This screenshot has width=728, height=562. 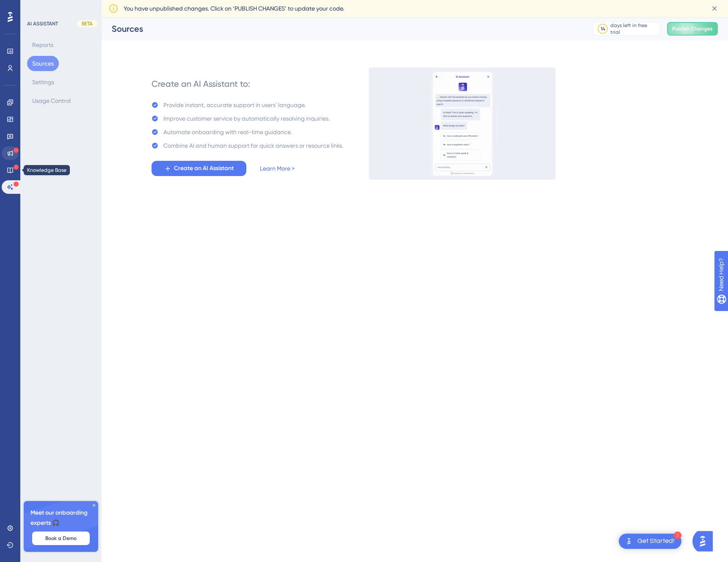 I want to click on a: Learn More >, so click(x=277, y=168).